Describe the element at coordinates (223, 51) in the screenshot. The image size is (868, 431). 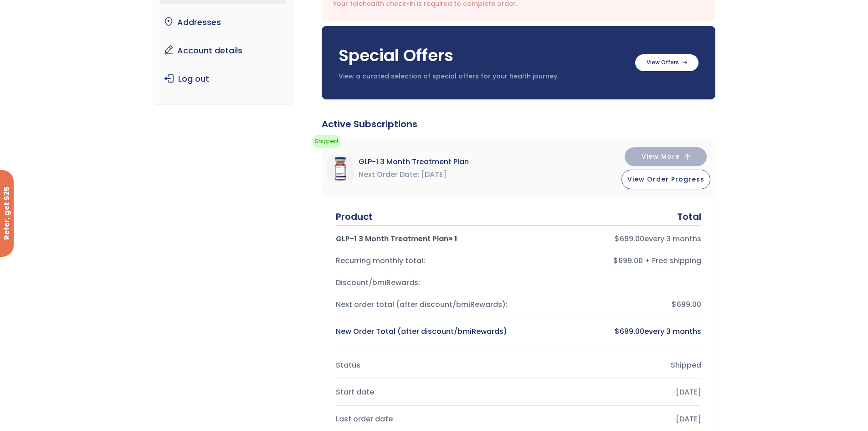
I see `a: Account details` at that location.